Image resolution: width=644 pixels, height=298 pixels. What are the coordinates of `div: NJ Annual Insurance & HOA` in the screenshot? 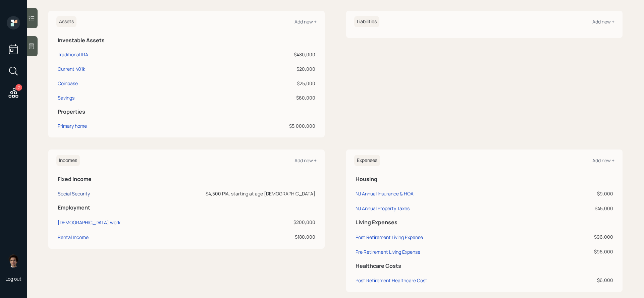 It's located at (384, 193).